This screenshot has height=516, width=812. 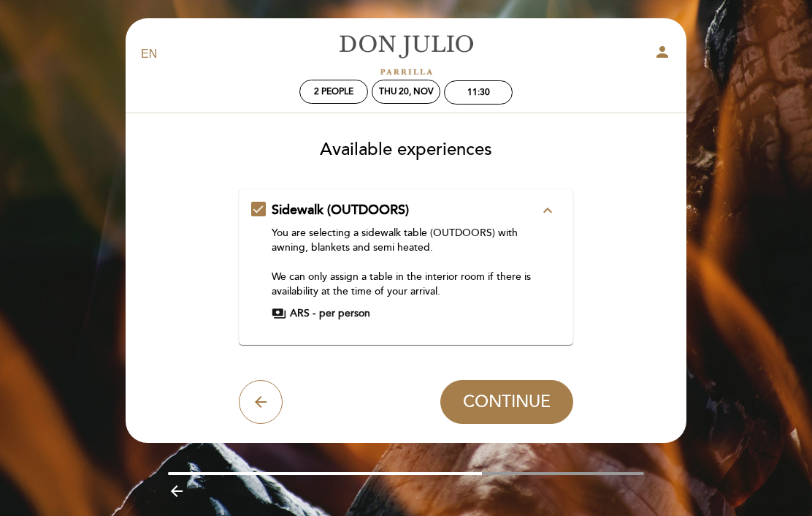 What do you see at coordinates (344, 313) in the screenshot?
I see `span: per person` at bounding box center [344, 313].